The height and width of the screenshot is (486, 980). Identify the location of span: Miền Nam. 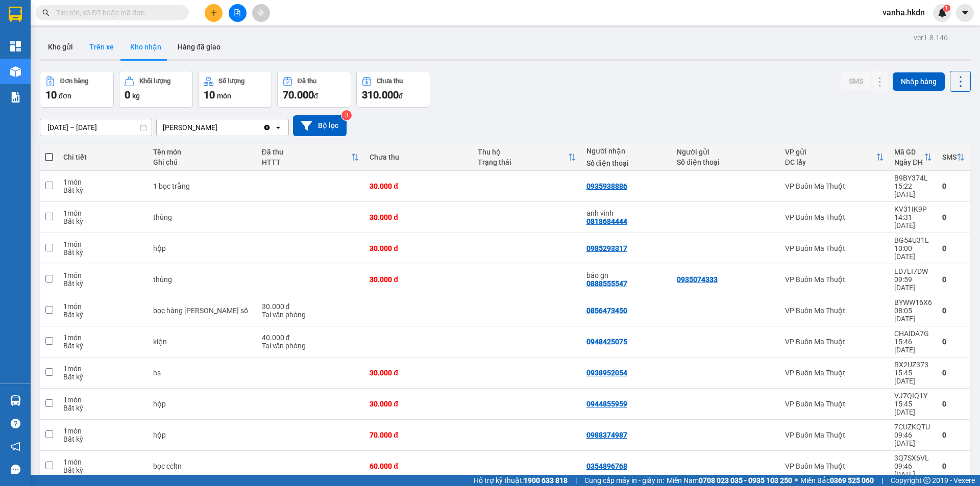
(729, 480).